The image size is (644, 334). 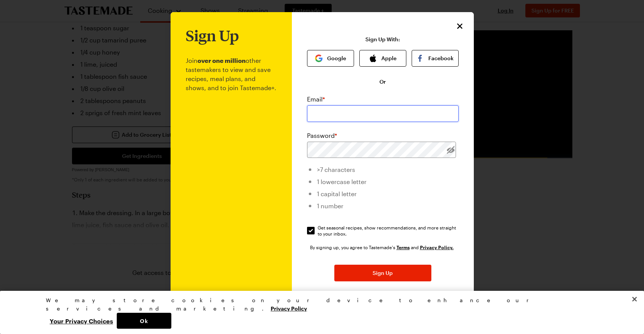 I want to click on span: 1 number, so click(x=330, y=206).